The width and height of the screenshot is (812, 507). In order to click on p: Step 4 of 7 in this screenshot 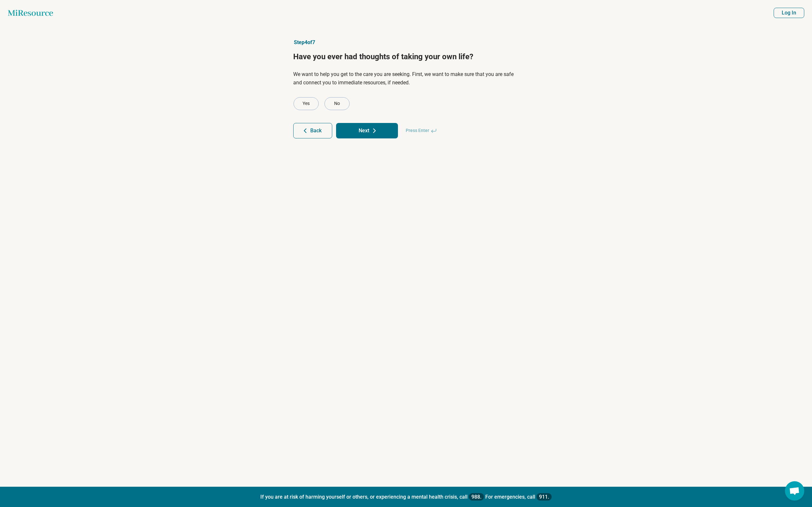, I will do `click(406, 43)`.